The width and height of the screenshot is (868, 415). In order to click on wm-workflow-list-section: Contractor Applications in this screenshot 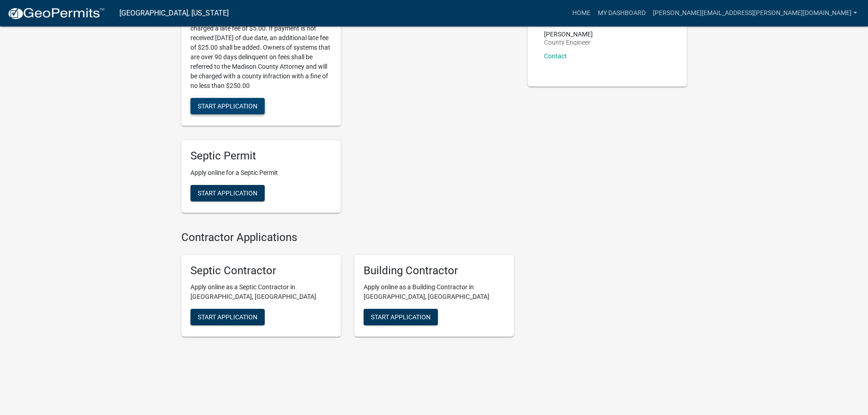, I will do `click(347, 288)`.